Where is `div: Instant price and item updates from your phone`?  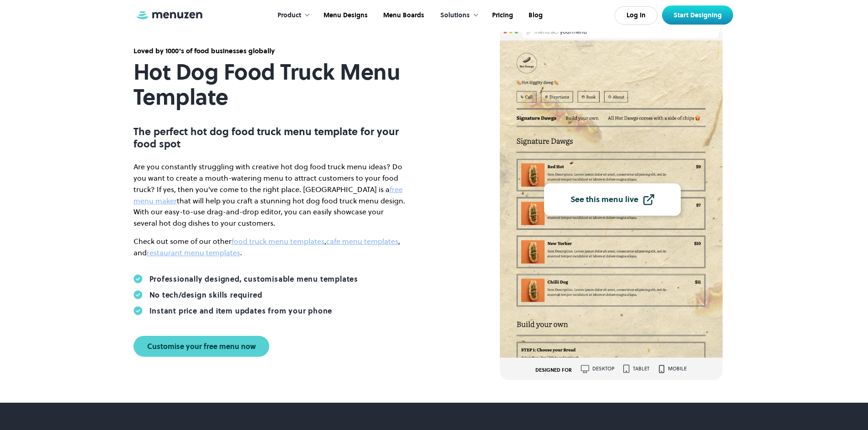 div: Instant price and item updates from your phone is located at coordinates (241, 311).